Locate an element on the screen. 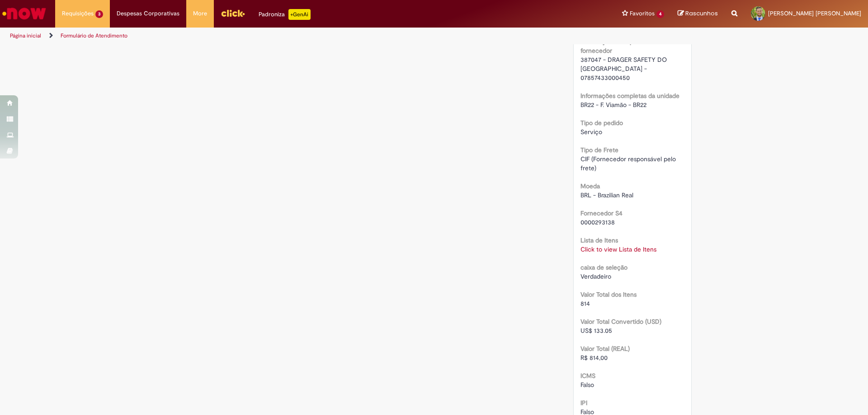  span: Requisições is located at coordinates (78, 13).